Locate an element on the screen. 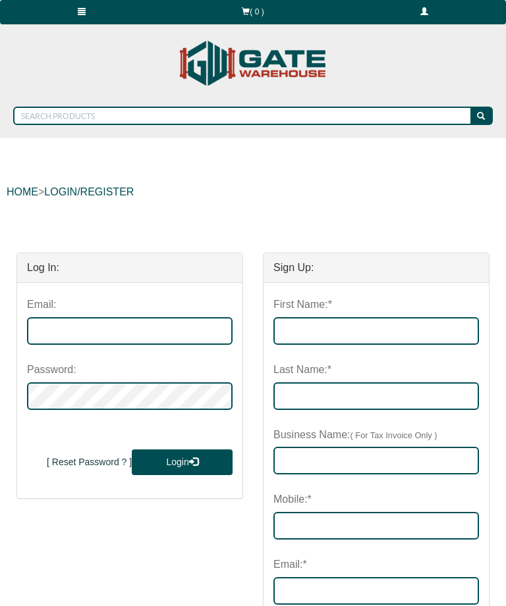 This screenshot has width=506, height=606. strong: Sign Up: is located at coordinates (293, 267).